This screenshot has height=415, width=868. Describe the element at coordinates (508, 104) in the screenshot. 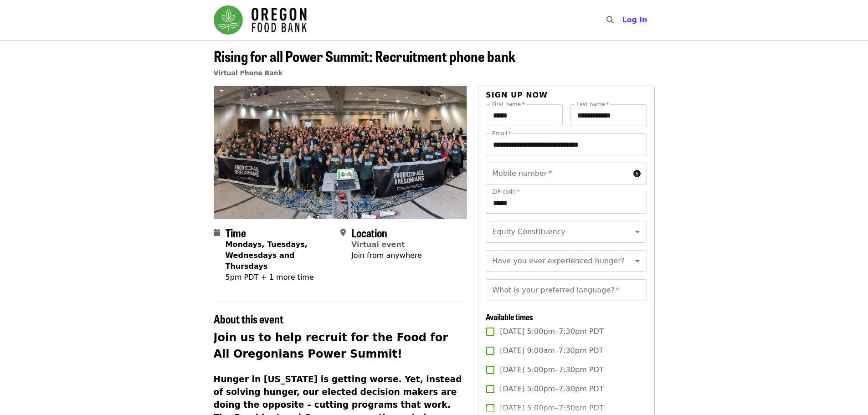

I see `label: First name` at that location.